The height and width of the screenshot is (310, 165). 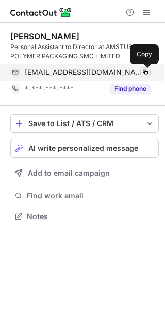 I want to click on button: Reveal Button, so click(x=130, y=89).